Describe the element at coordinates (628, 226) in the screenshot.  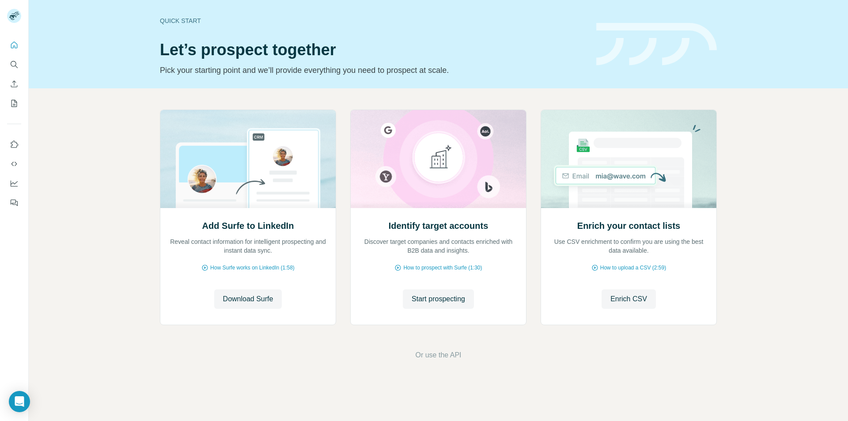
I see `h2: Enrich your contact lists` at that location.